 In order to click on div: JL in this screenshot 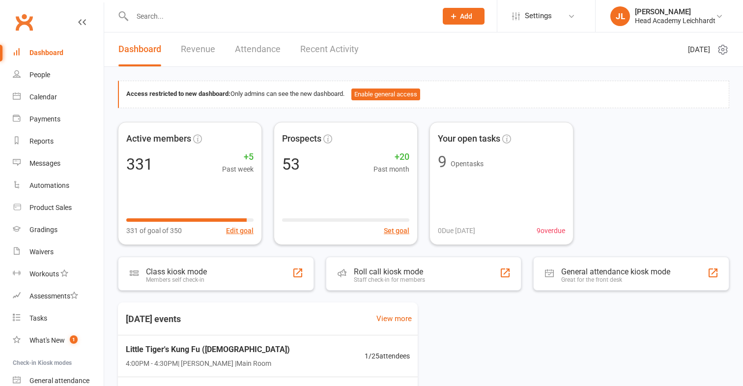, I will do `click(620, 16)`.